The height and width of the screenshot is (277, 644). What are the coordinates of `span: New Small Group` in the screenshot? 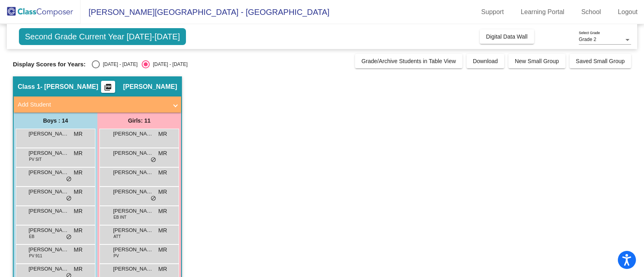 It's located at (537, 61).